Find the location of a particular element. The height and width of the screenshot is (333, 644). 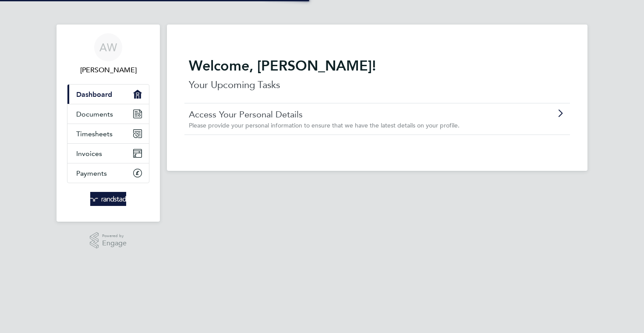

span: Powered by is located at coordinates (114, 236).